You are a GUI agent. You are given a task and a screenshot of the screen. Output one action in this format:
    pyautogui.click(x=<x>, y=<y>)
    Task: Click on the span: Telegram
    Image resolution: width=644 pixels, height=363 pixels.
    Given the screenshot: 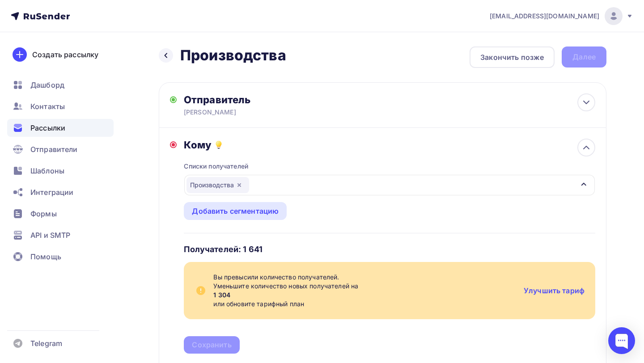 What is the action you would take?
    pyautogui.click(x=46, y=344)
    